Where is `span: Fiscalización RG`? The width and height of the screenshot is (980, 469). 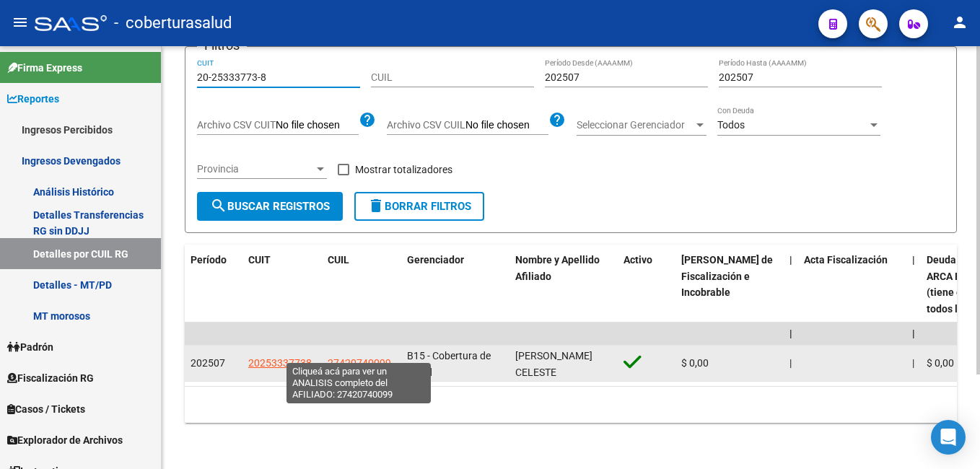
span: Fiscalización RG is located at coordinates (50, 378).